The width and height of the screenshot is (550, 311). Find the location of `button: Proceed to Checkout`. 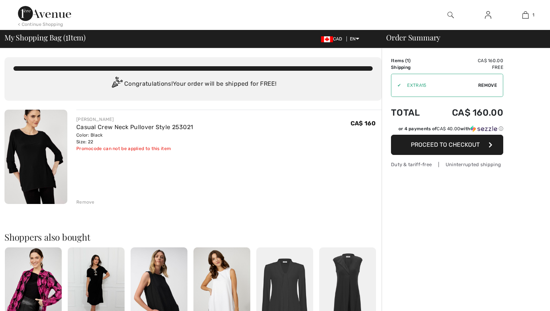

button: Proceed to Checkout is located at coordinates (447, 145).